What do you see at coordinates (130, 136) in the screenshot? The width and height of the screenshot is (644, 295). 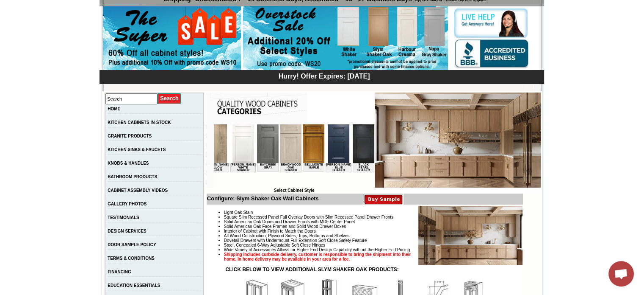 I see `a: GRANITE PRODUCTS` at bounding box center [130, 136].